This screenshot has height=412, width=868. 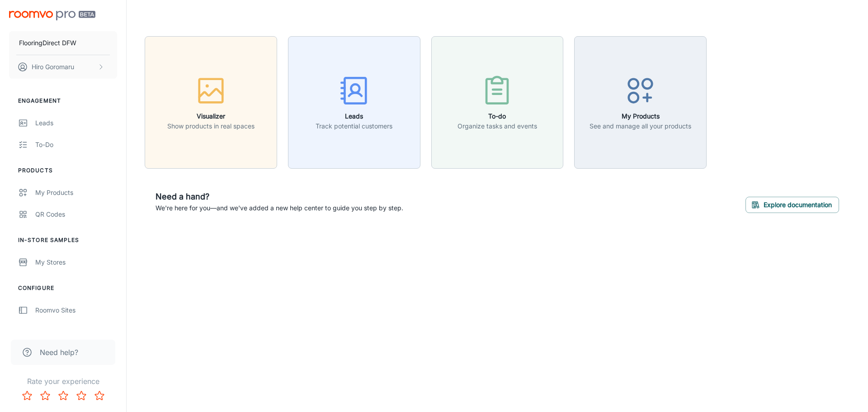 What do you see at coordinates (76, 263) in the screenshot?
I see `div: My Stores` at bounding box center [76, 263].